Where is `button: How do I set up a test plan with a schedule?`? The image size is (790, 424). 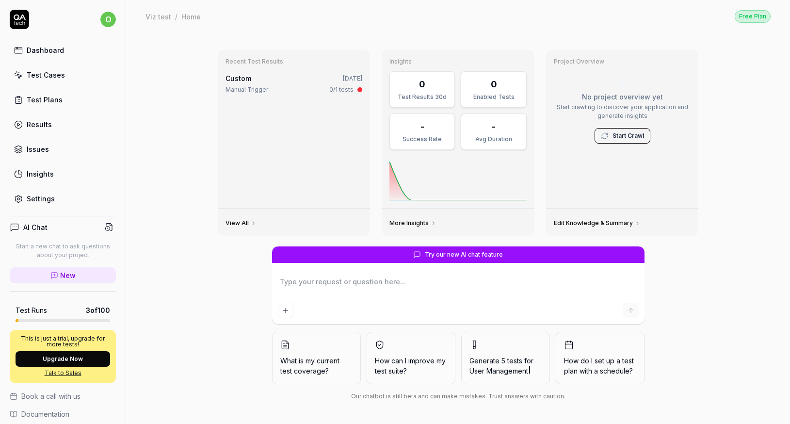
button: How do I set up a test plan with a schedule? is located at coordinates (600, 358).